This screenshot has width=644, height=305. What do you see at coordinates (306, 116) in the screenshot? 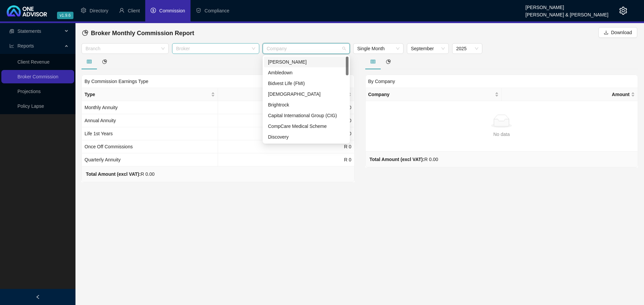
I see `div: Capital International Group (CIG)` at bounding box center [306, 116].